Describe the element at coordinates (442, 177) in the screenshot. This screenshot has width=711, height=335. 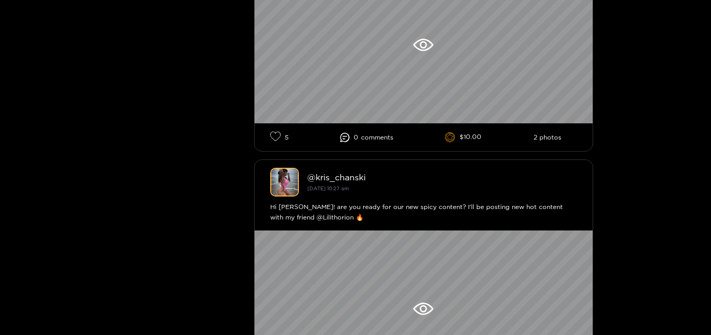
I see `div: @ kris_chanski` at that location.